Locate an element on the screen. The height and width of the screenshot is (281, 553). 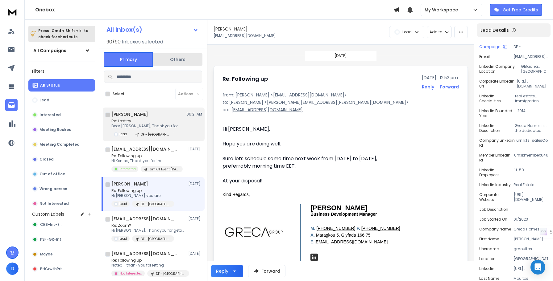
span: CBS-Int-Sell is located at coordinates (52, 225).